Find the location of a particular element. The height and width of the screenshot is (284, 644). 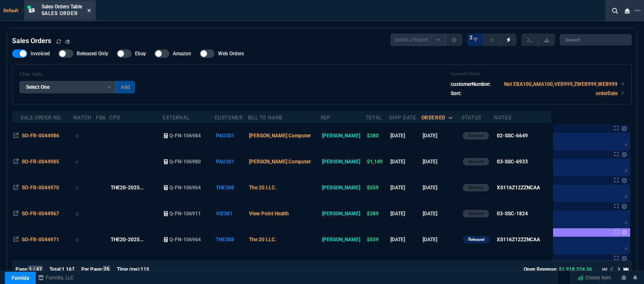

span: $1,918,224.36 is located at coordinates (576, 269).